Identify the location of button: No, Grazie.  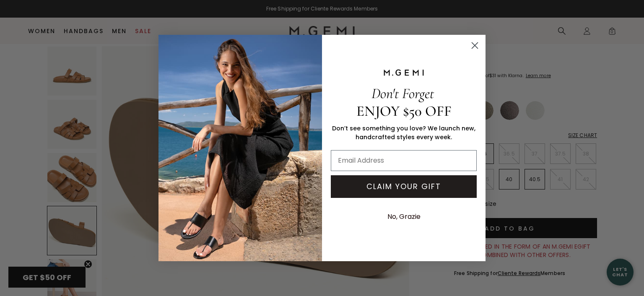
(404, 216).